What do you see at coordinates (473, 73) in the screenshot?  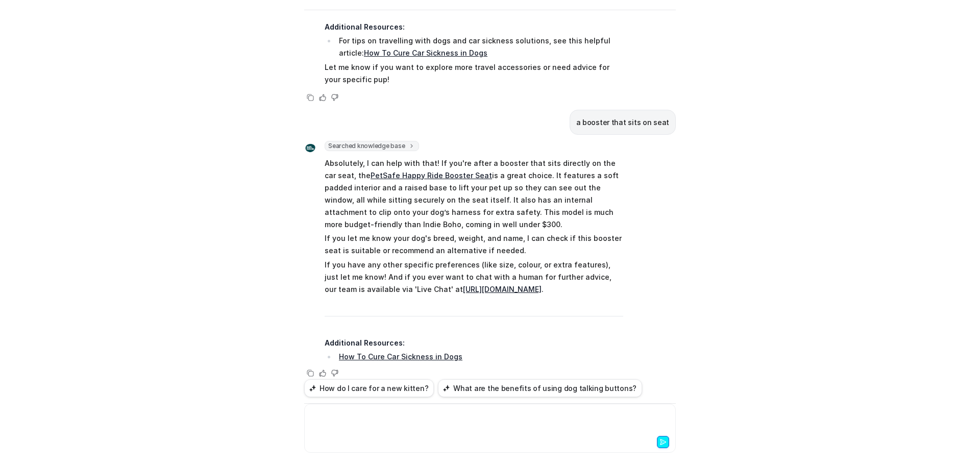 I see `p: Let me know if you want to explore more travel accessories or need advice for your specific pup!` at bounding box center [473, 73].